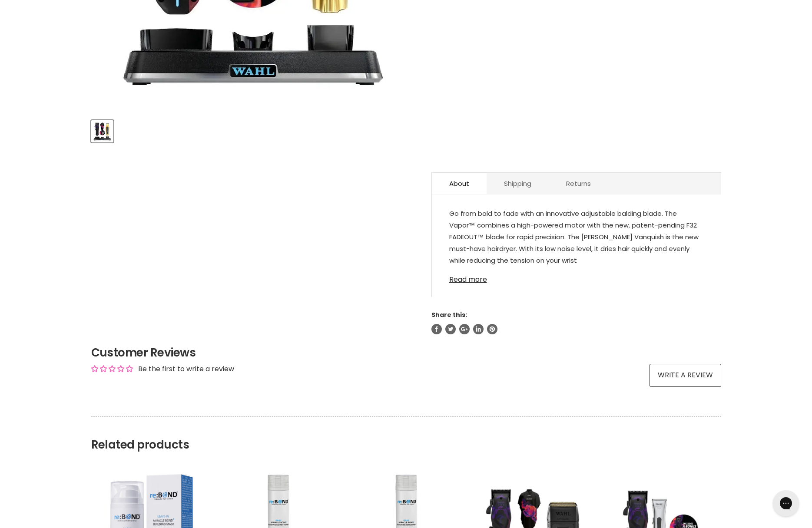  What do you see at coordinates (576, 322) in the screenshot?
I see `aside: Share this:` at bounding box center [576, 322].